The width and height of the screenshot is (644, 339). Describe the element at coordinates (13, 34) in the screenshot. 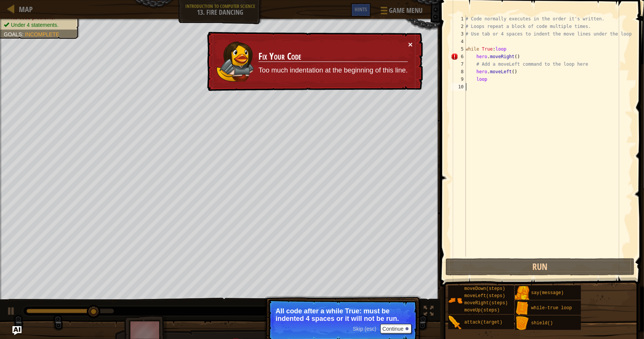

I see `span: Goals` at that location.